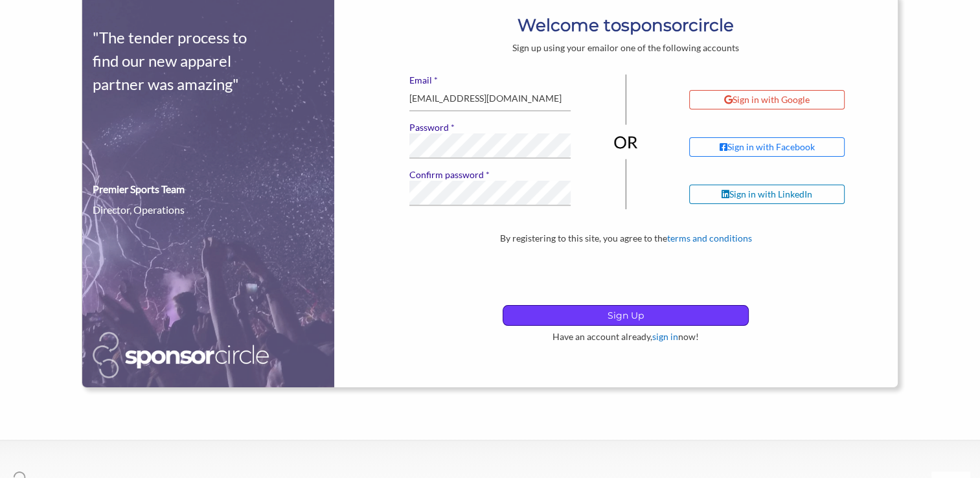  Describe the element at coordinates (789, 194) in the screenshot. I see `a: Sign in with LinkedIn` at that location.